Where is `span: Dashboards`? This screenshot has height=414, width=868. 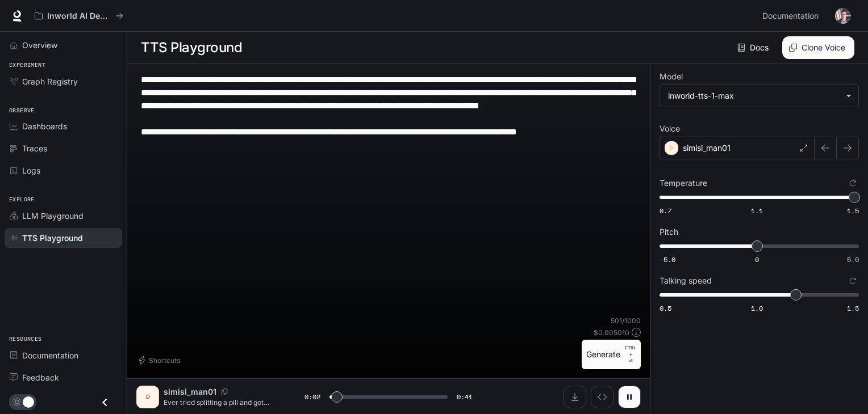 span: Dashboards is located at coordinates (44, 126).